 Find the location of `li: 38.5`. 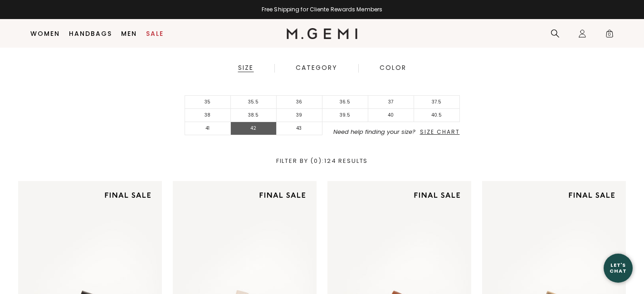

li: 38.5 is located at coordinates (253, 115).